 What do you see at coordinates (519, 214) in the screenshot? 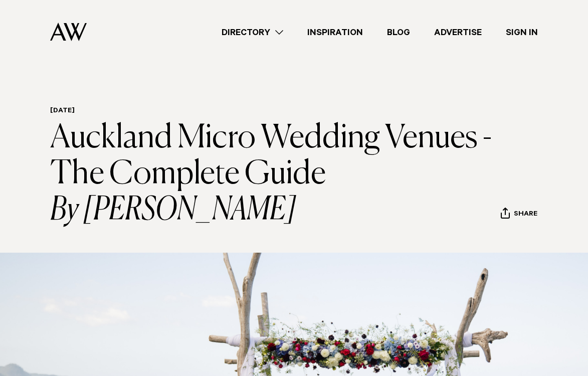
I see `button: Share` at bounding box center [519, 214].